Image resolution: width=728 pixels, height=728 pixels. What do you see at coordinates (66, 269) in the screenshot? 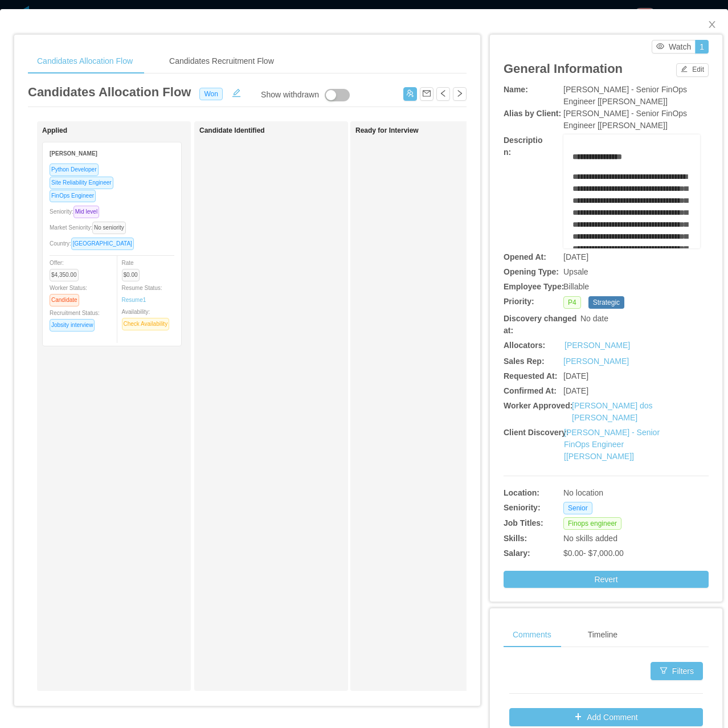
I see `span: Offer:` at bounding box center [66, 269].